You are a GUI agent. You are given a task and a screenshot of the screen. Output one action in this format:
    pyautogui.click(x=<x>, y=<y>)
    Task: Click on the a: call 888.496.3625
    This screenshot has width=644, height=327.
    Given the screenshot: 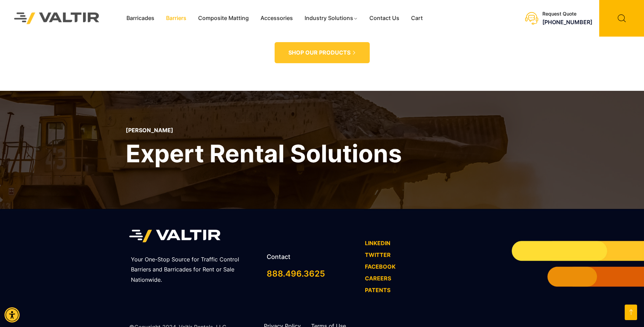 What is the action you would take?
    pyautogui.click(x=296, y=273)
    